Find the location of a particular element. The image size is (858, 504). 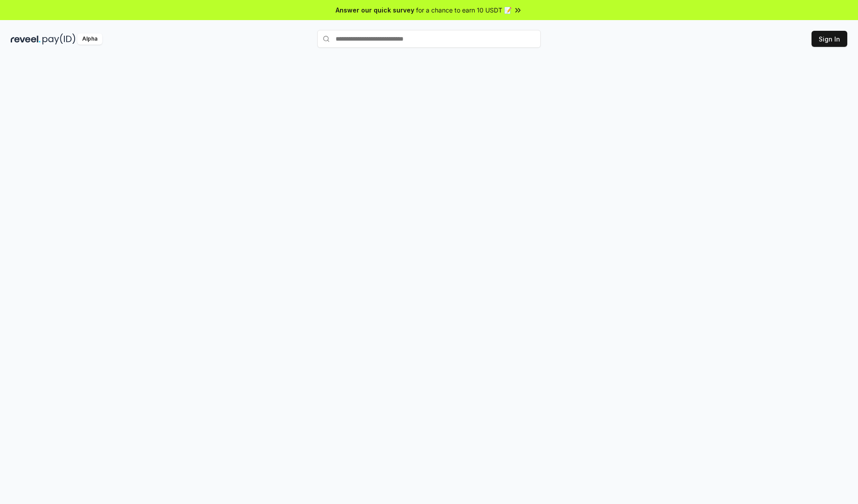

span: for a chance to earn 10 USDT 📝 is located at coordinates (464, 10).